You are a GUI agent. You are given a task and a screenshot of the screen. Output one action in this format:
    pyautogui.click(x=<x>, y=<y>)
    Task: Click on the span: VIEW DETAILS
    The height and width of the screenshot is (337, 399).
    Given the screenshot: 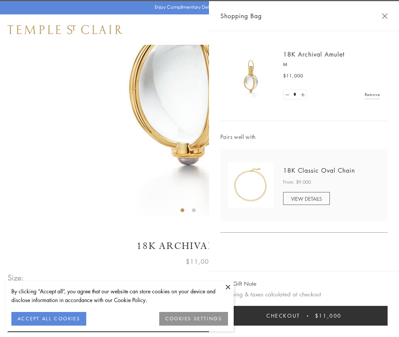 What is the action you would take?
    pyautogui.click(x=306, y=199)
    